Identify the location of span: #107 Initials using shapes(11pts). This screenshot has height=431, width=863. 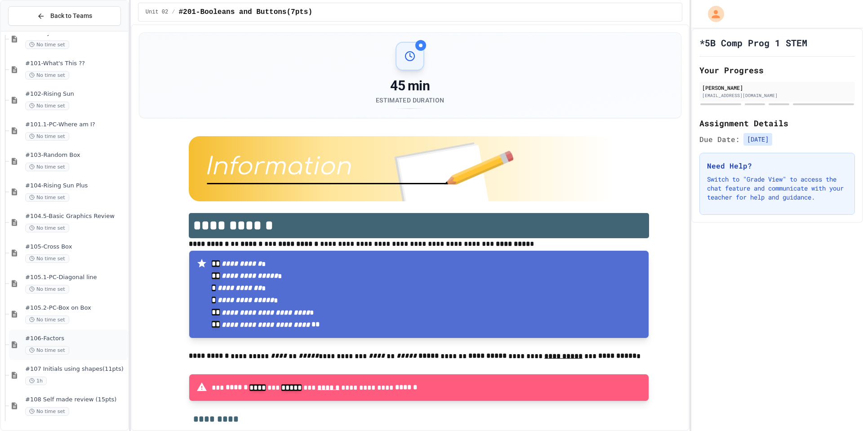
(76, 369).